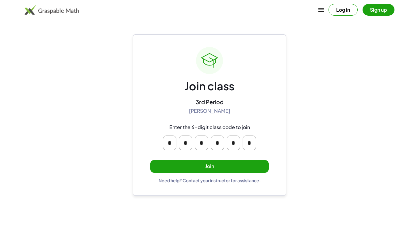 The width and height of the screenshot is (419, 236). I want to click on button: Join, so click(210, 166).